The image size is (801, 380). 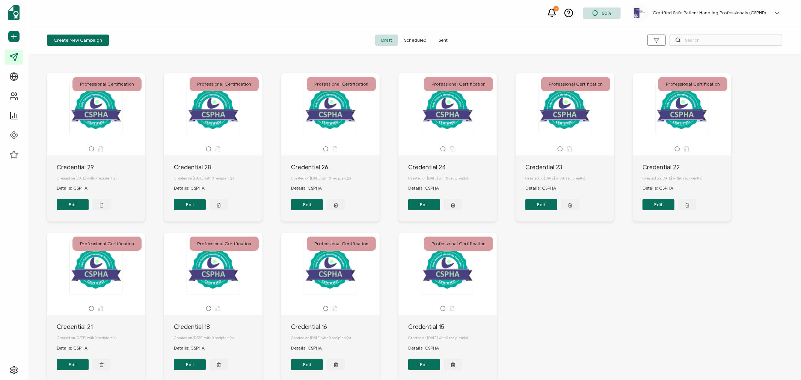 What do you see at coordinates (639, 13) in the screenshot?
I see `img: 6ecc0237-9d5c-476e-a376-03e9add948da.png` at bounding box center [639, 13].